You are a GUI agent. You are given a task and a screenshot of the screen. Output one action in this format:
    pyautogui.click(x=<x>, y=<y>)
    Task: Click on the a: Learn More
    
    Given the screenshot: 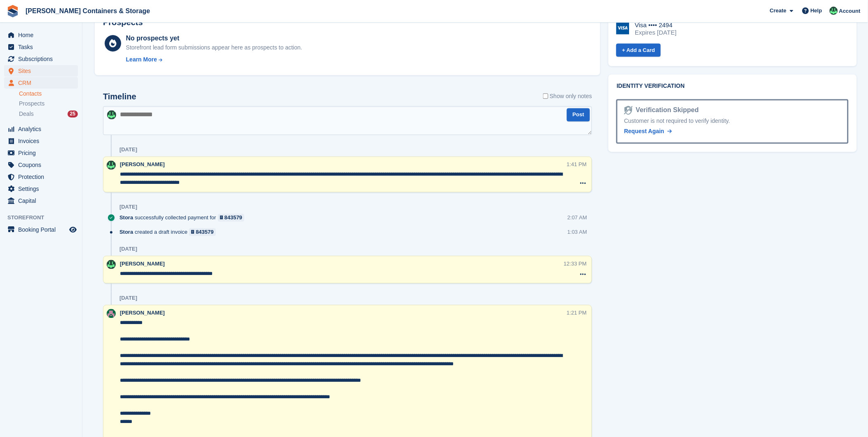 What is the action you would take?
    pyautogui.click(x=215, y=59)
    